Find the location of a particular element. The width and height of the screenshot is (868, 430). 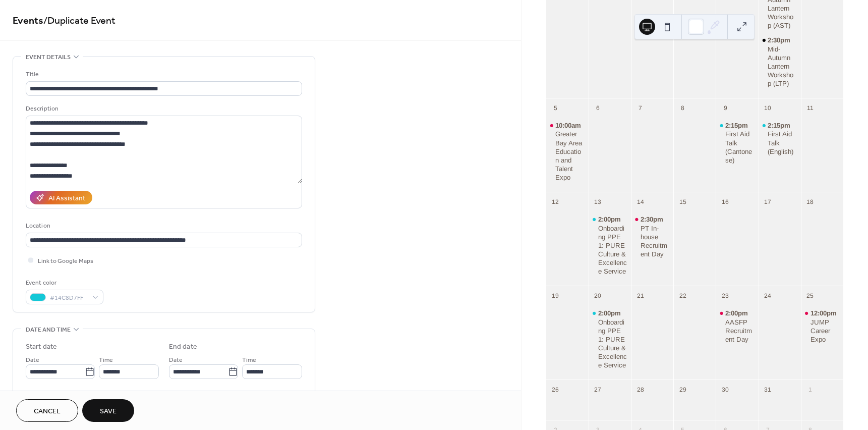

button: AI Assistant is located at coordinates (61, 197).